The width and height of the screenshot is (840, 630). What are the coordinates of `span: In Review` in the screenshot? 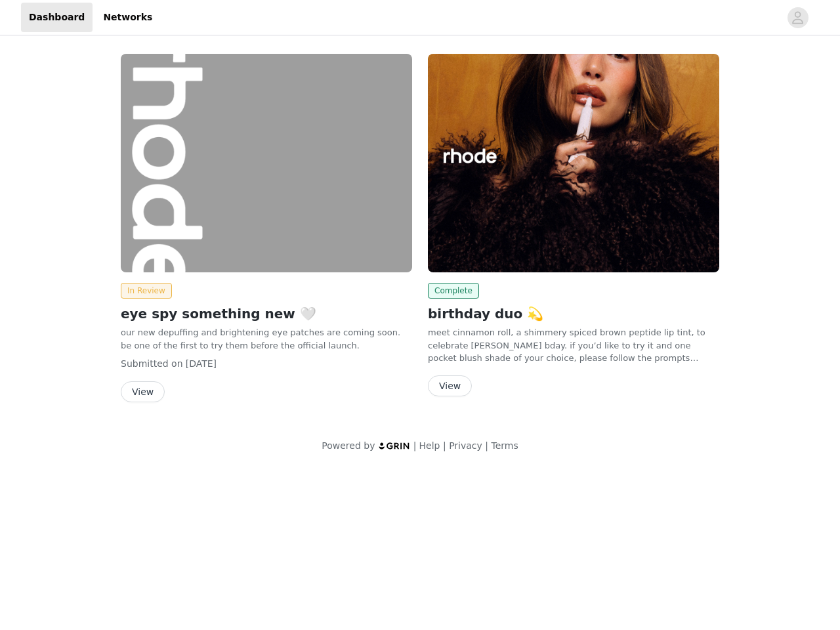 It's located at (146, 291).